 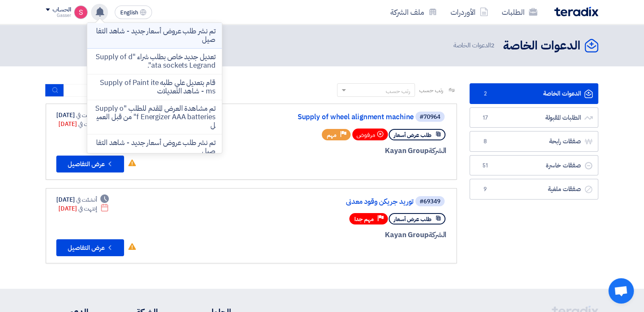 I want to click on div: الحساب, so click(x=61, y=10).